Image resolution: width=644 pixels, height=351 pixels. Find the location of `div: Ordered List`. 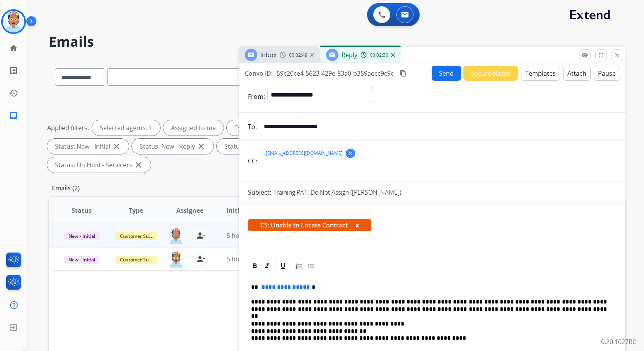

div: Ordered List is located at coordinates (299, 266).